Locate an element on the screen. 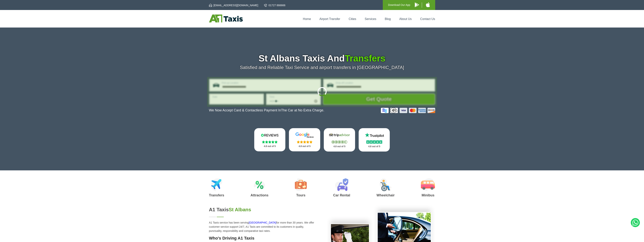 This screenshot has height=242, width=644. a: Reviews.io Stars 4.8 out of 5 is located at coordinates (270, 140).